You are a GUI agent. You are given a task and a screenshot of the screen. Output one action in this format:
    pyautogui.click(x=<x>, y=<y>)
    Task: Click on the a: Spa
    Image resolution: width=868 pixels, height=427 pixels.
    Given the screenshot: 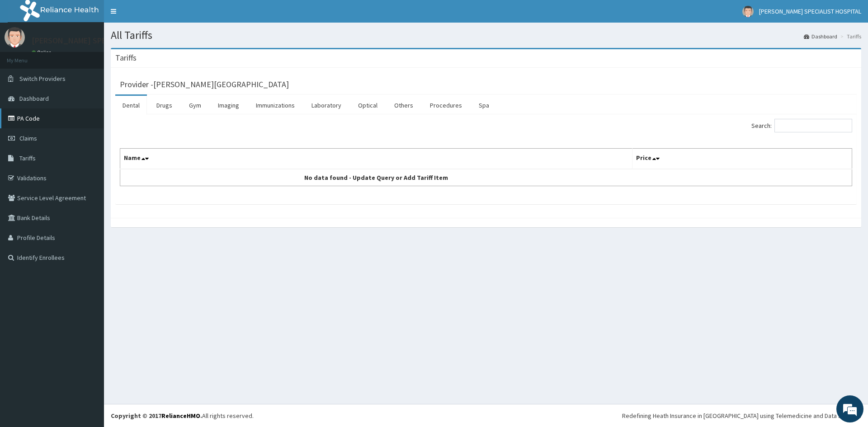 What is the action you would take?
    pyautogui.click(x=484, y=106)
    